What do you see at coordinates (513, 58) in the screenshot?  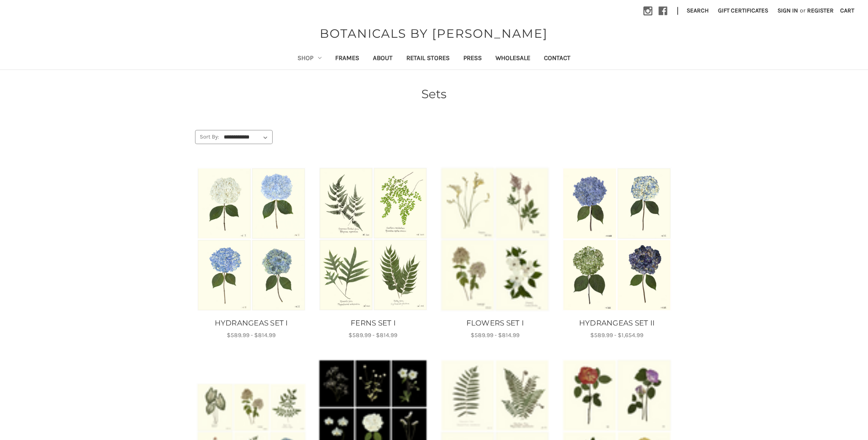 I see `a: Wholesale` at bounding box center [513, 58].